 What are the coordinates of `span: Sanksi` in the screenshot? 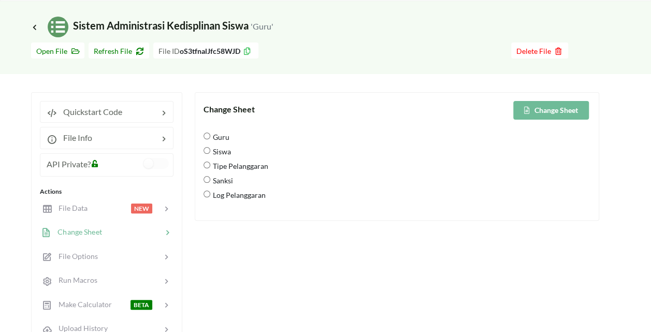 It's located at (222, 180).